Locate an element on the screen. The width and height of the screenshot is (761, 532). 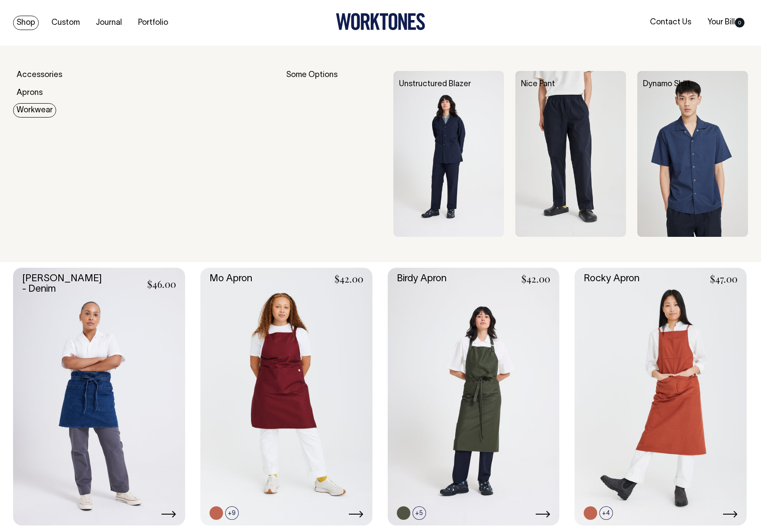
a: Your Bill0 is located at coordinates (726, 22).